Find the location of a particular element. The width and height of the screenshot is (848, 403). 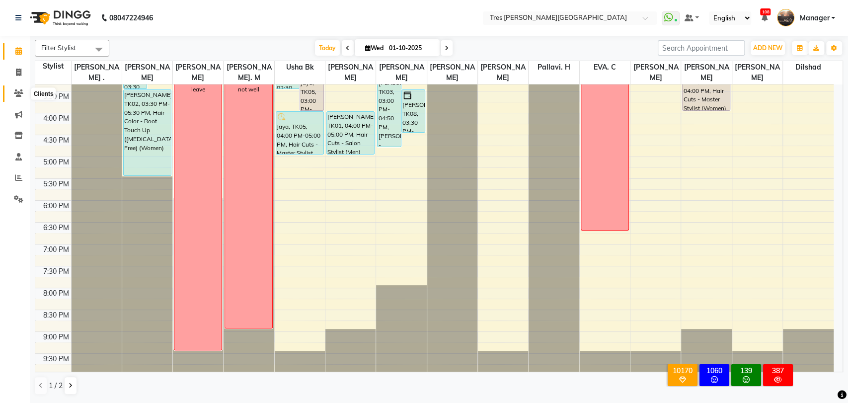

div: 7:00 PM is located at coordinates (56, 249).